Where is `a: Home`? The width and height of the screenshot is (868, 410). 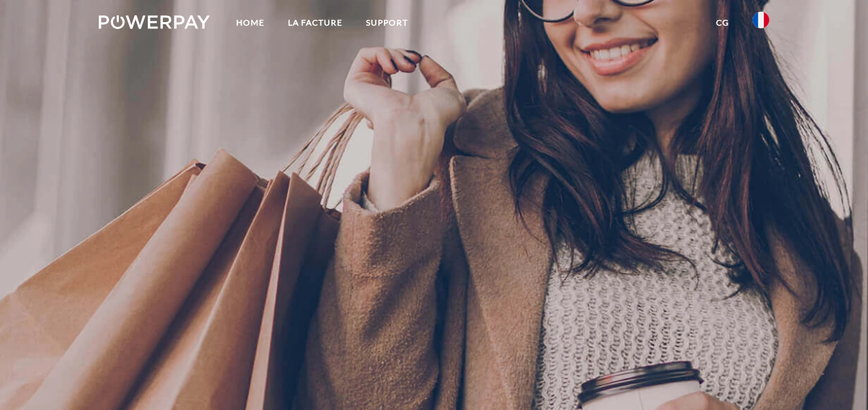
a: Home is located at coordinates (250, 22).